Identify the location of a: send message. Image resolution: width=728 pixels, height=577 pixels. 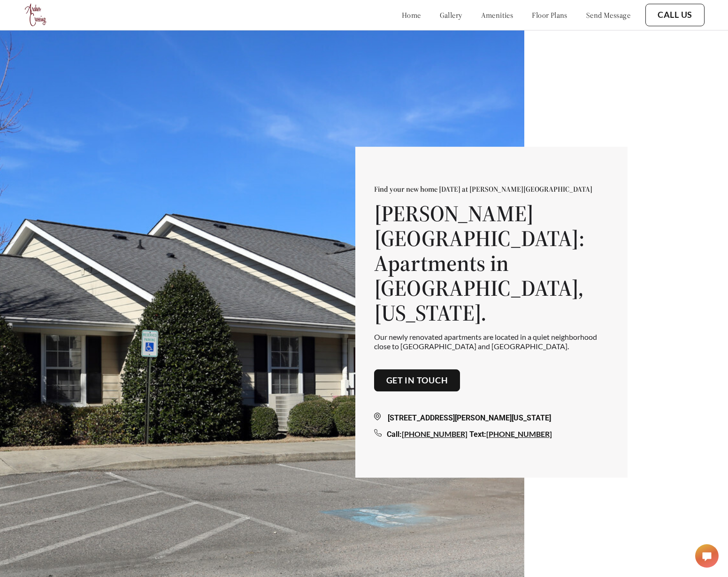
(608, 15).